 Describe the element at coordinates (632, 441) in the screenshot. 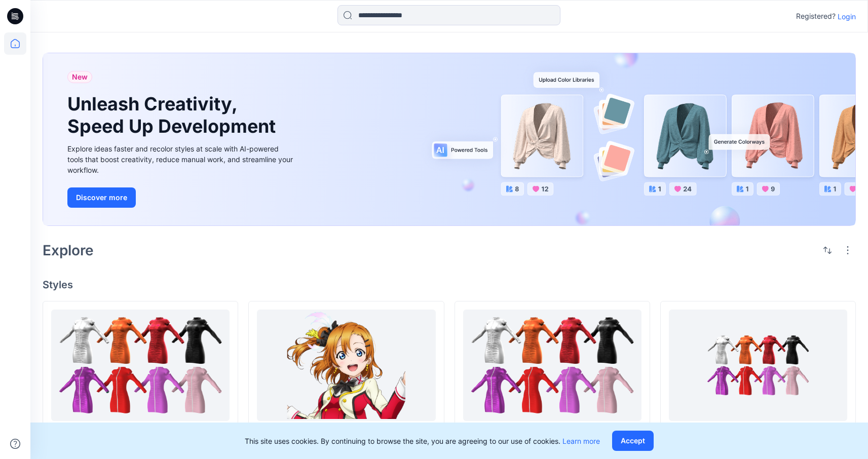

I see `button: Accept` at that location.